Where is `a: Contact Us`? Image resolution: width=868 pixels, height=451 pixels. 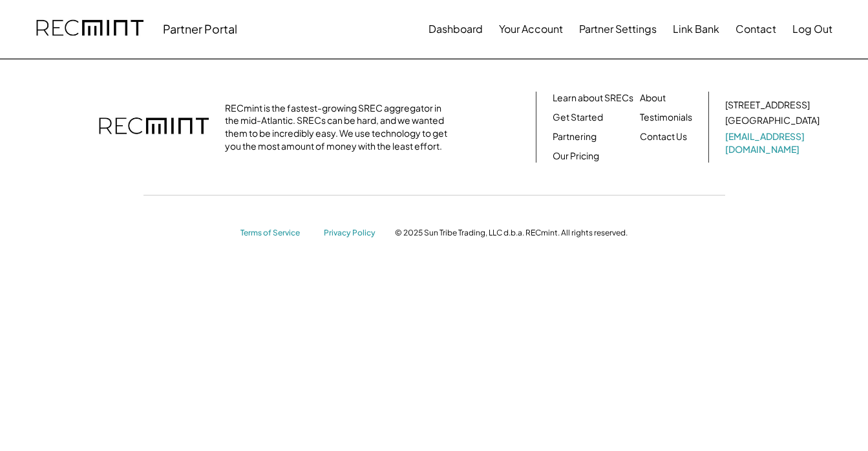
a: Contact Us is located at coordinates (663, 137).